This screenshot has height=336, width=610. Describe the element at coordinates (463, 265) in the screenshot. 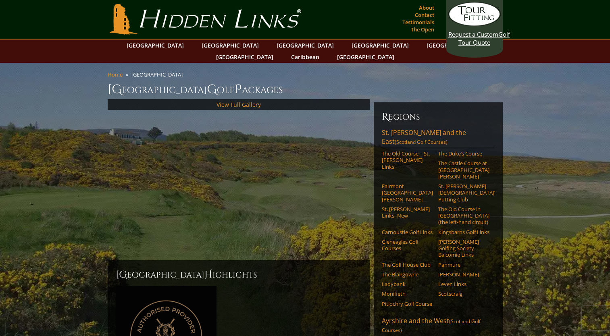

I see `a: Panmure` at that location.